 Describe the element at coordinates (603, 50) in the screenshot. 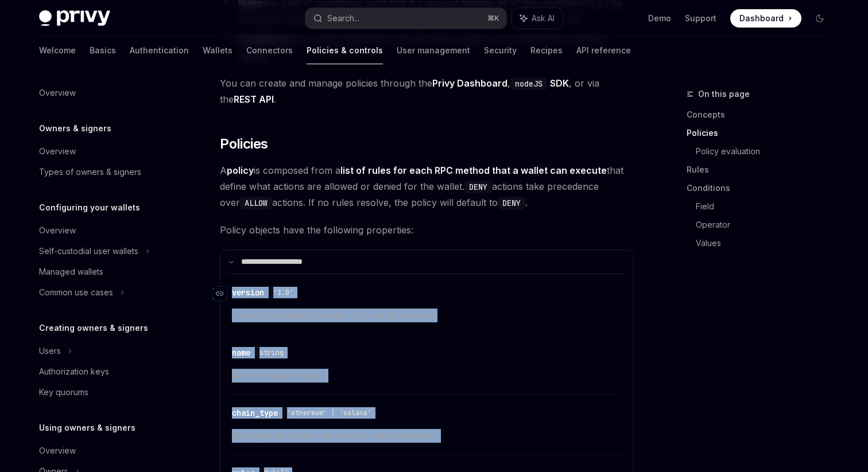

I see `a: API reference` at that location.